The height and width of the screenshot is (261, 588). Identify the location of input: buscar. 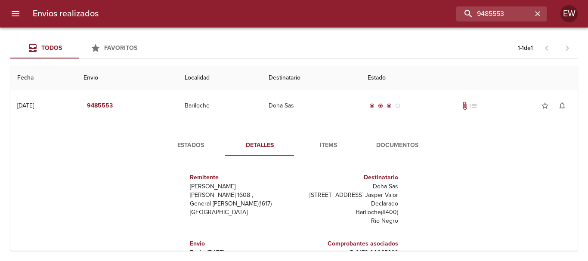
(494, 14).